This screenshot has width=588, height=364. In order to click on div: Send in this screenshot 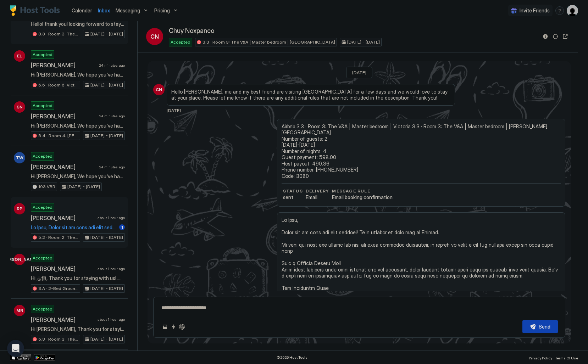, I will do `click(544, 326)`.